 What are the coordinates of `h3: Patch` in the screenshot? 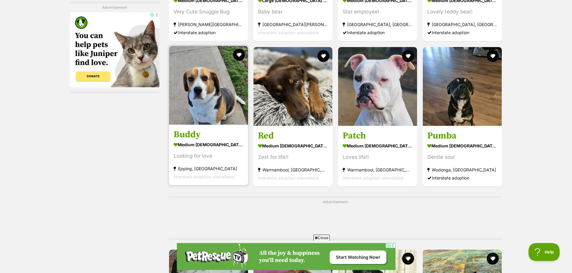 It's located at (377, 136).